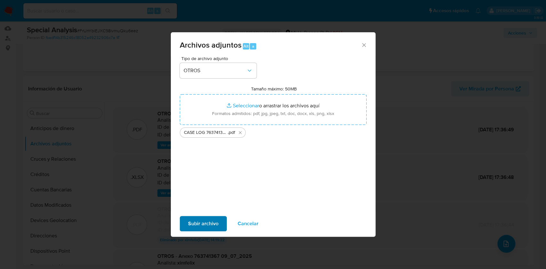 This screenshot has height=269, width=546. I want to click on button: Cancelar, so click(248, 224).